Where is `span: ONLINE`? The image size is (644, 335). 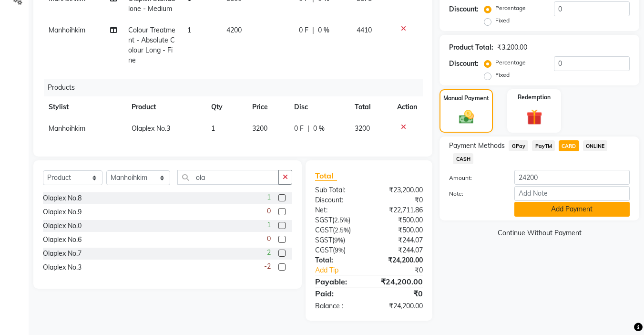 span: ONLINE is located at coordinates (595, 145).